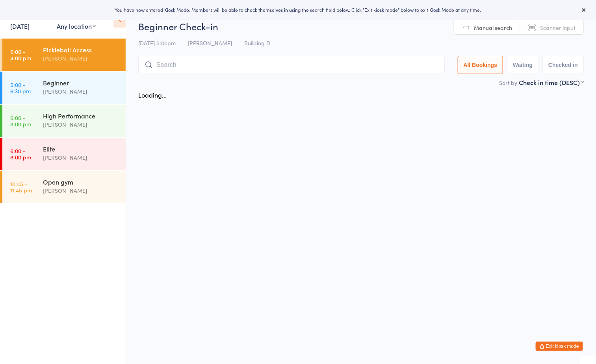 The height and width of the screenshot is (364, 596). What do you see at coordinates (523, 65) in the screenshot?
I see `button: Waiting` at bounding box center [523, 65].